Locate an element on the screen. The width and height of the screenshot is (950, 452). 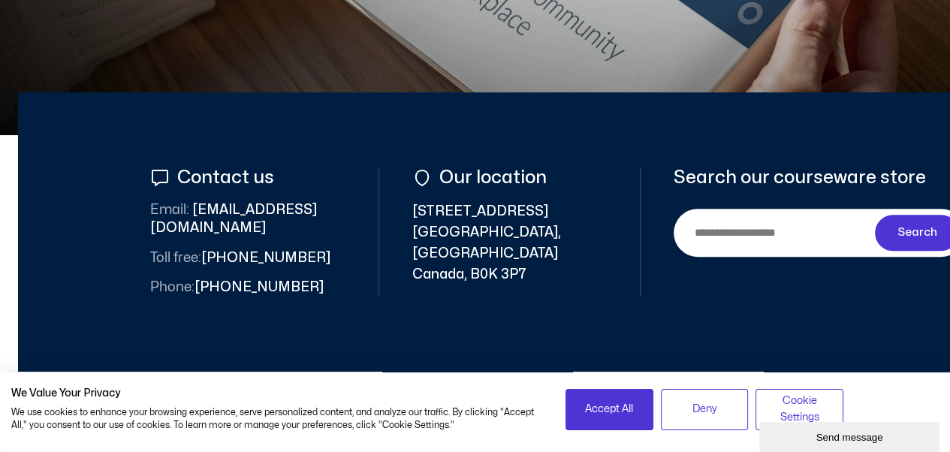
span: Email: is located at coordinates (170, 210).